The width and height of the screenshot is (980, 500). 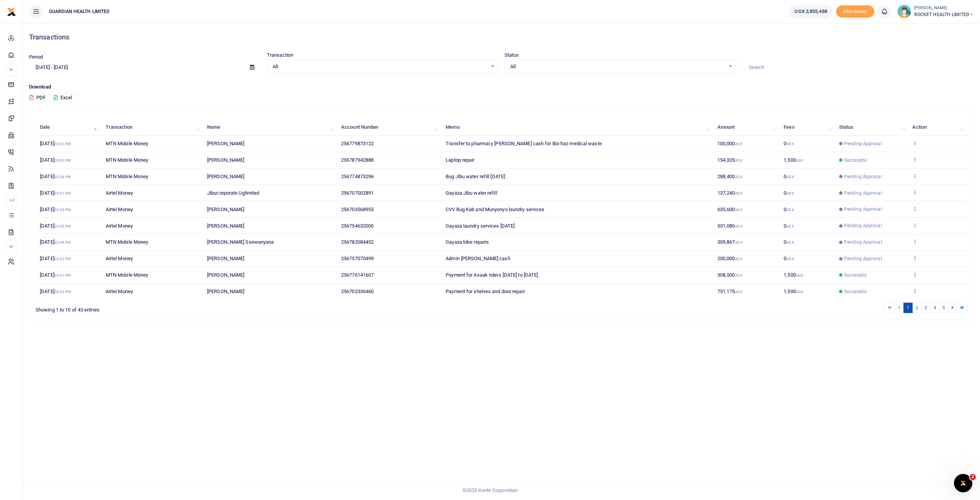 I want to click on span: 635,600, so click(x=730, y=209).